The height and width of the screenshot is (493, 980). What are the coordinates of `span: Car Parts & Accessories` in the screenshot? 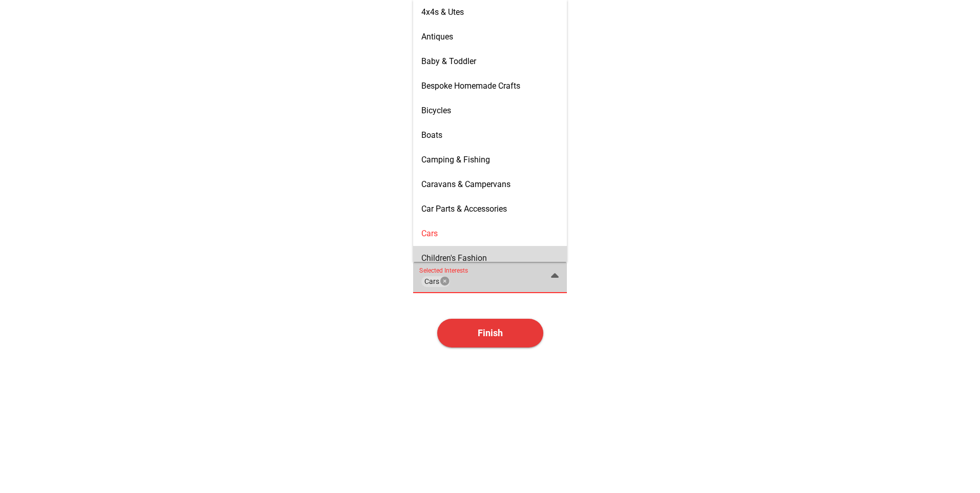 It's located at (464, 208).